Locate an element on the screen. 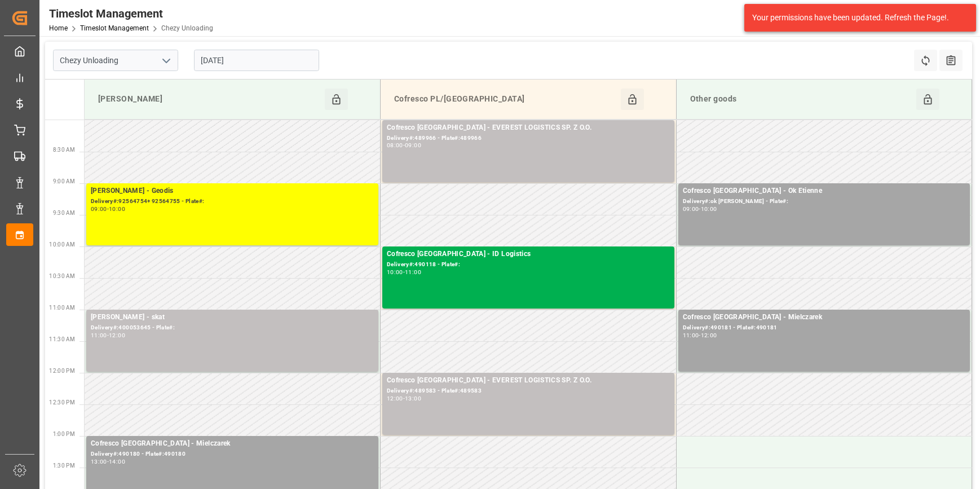 Image resolution: width=980 pixels, height=489 pixels. input: DD-MM-YYYY is located at coordinates (257, 61).